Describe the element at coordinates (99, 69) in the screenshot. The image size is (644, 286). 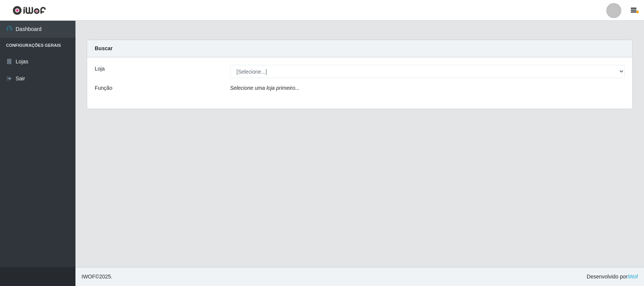
I see `label: Loja` at that location.